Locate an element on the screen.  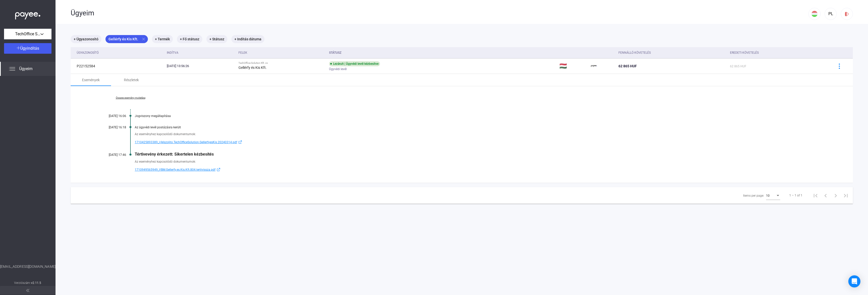
button: logout-red is located at coordinates (846, 14).